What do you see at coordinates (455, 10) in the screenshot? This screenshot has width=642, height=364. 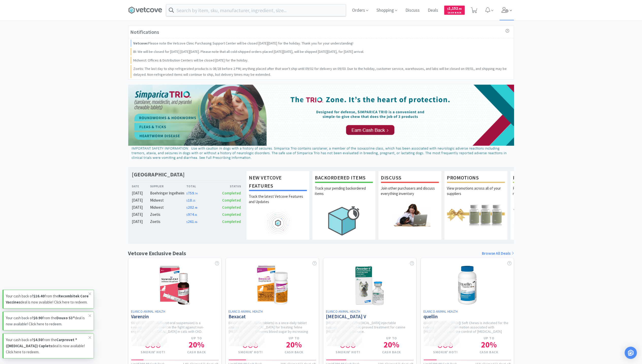 I see `a: $1,152.95Cash Back` at bounding box center [455, 10].